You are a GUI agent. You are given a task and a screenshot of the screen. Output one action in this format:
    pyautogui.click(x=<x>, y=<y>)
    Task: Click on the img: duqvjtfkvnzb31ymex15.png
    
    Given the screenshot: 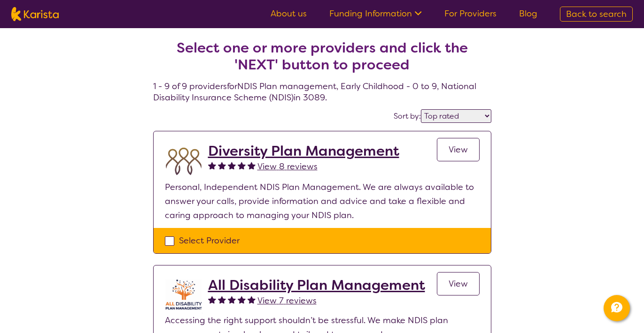 What is the action you would take?
    pyautogui.click(x=184, y=162)
    